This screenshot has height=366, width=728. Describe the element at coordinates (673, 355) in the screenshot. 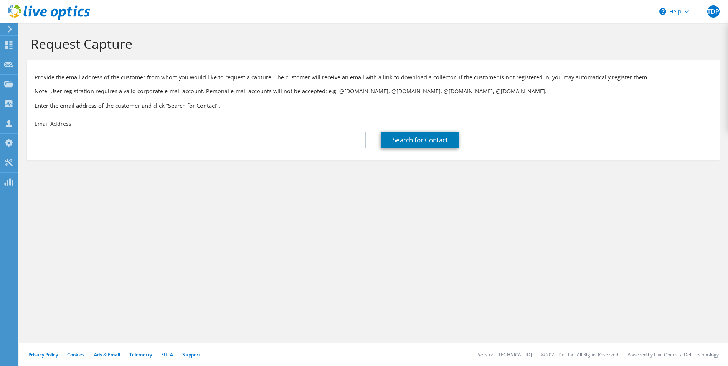

I see `li: Powered by Live Optics, a Dell Technology` at that location.